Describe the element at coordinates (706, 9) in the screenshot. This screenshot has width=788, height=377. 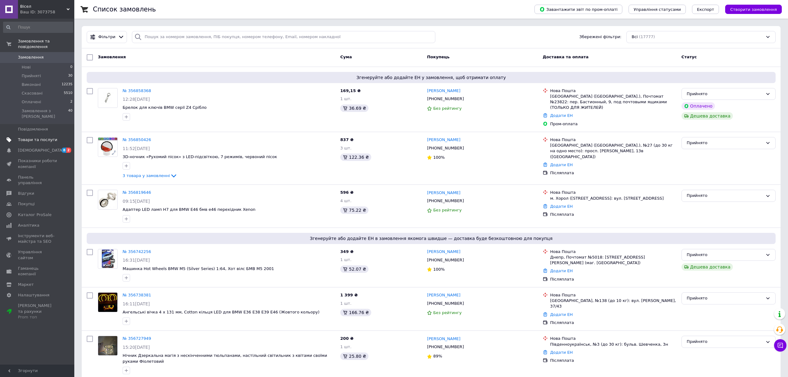
I see `button: Експорт` at that location.